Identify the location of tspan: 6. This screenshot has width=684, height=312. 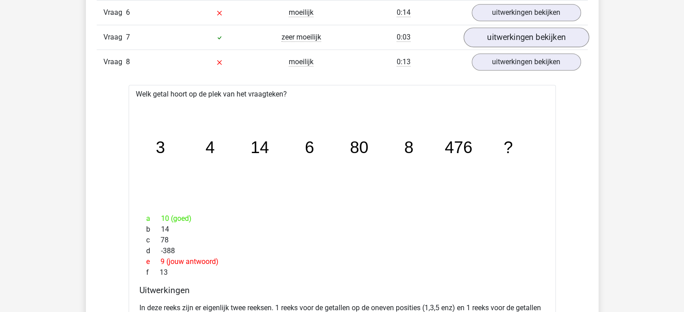
(309, 147).